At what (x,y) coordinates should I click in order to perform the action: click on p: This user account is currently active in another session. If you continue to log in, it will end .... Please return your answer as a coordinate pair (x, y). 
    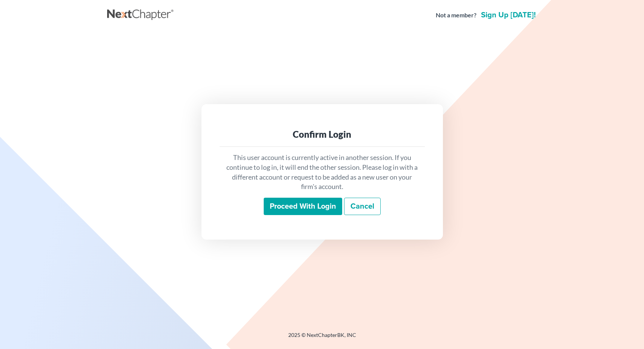
    Looking at the image, I should click on (322, 172).